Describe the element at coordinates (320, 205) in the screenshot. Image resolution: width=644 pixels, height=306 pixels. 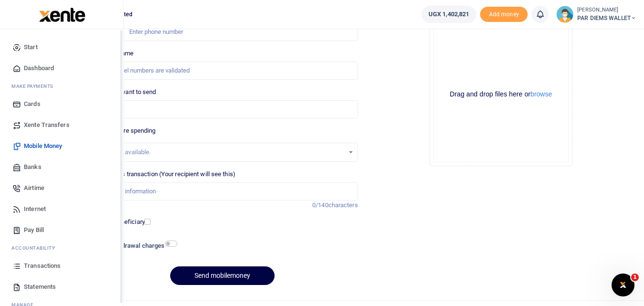
I see `span: 0/140` at that location.